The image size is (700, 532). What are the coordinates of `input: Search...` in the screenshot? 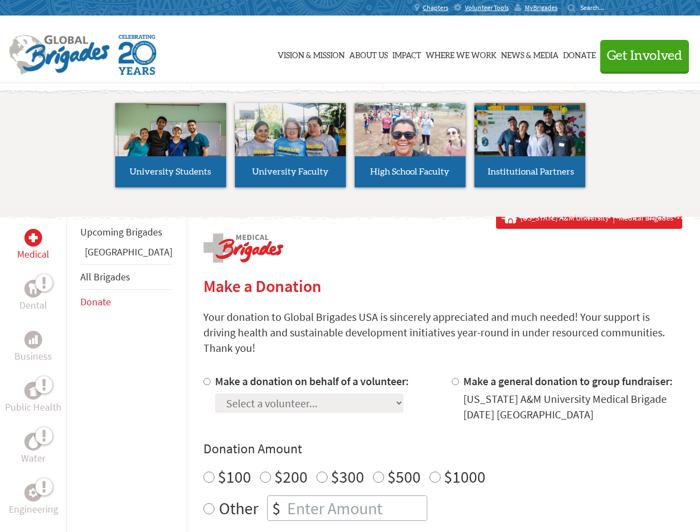 It's located at (596, 7).